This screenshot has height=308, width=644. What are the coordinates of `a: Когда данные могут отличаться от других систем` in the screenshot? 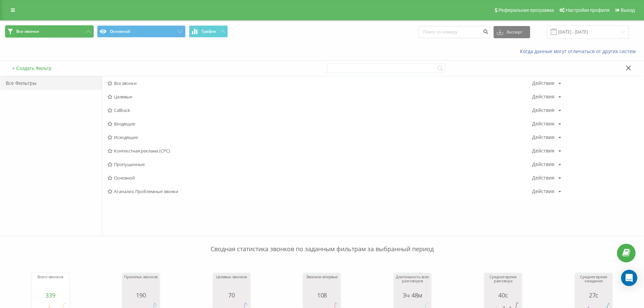 It's located at (579, 51).